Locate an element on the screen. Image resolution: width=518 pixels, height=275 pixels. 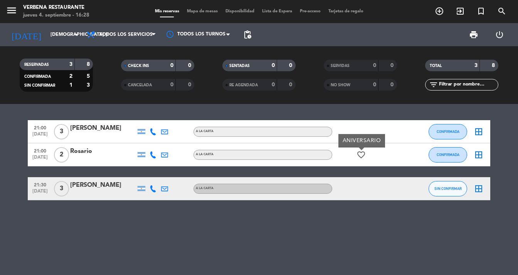
strong: 5 is located at coordinates (89, 76).